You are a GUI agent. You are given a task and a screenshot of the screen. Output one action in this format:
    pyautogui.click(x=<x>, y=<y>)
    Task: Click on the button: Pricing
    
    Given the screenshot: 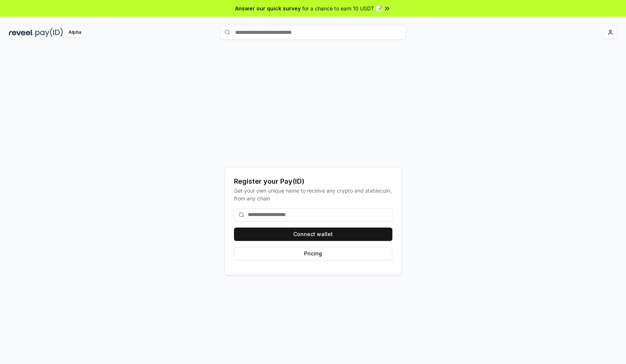 What is the action you would take?
    pyautogui.click(x=313, y=254)
    